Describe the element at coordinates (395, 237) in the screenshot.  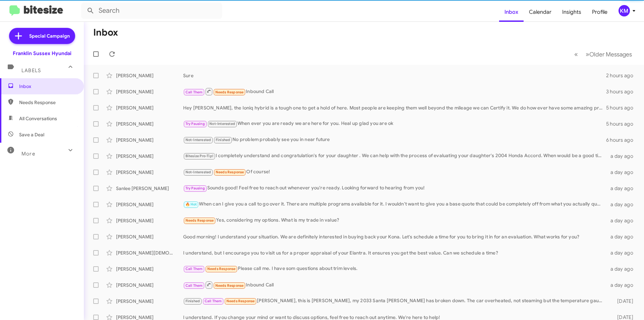
I see `div: Good morning! I understand your situation. We are definitely interested in buying back your Kona....` at that location.